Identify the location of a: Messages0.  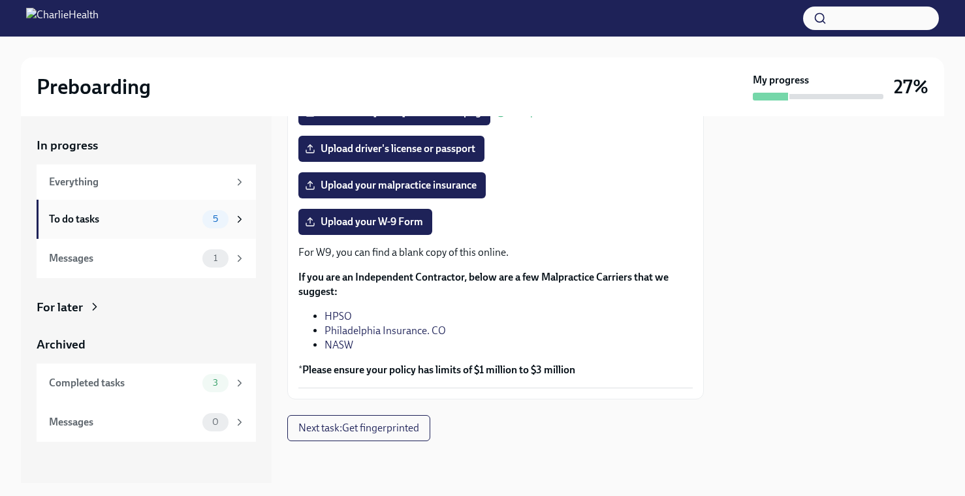
(146, 423).